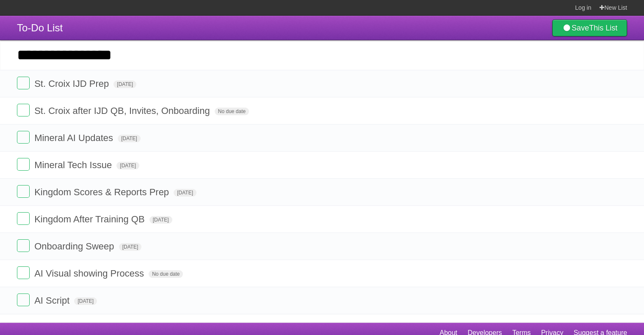  Describe the element at coordinates (40, 27) in the screenshot. I see `span: To-Do List` at that location.